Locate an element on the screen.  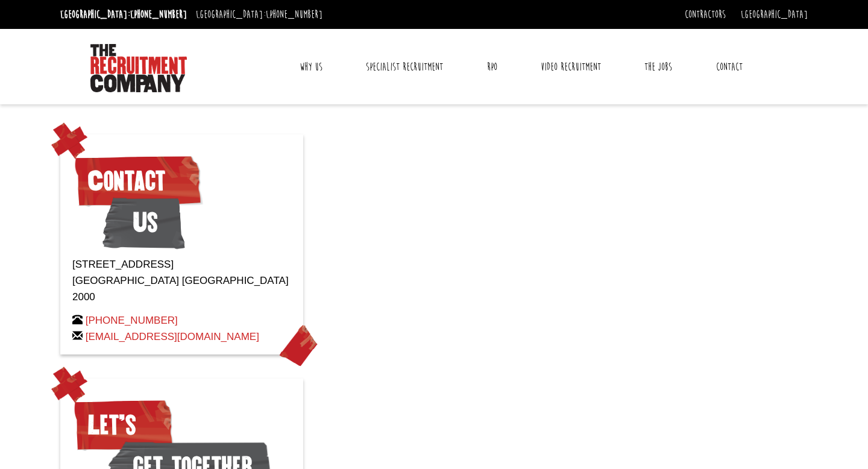
a: Contractors is located at coordinates (706, 15).